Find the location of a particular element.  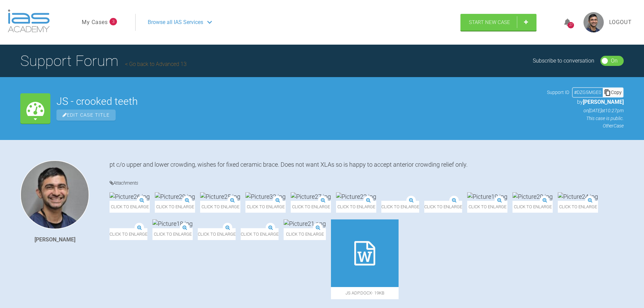

h1: Support Forum is located at coordinates (103, 61).